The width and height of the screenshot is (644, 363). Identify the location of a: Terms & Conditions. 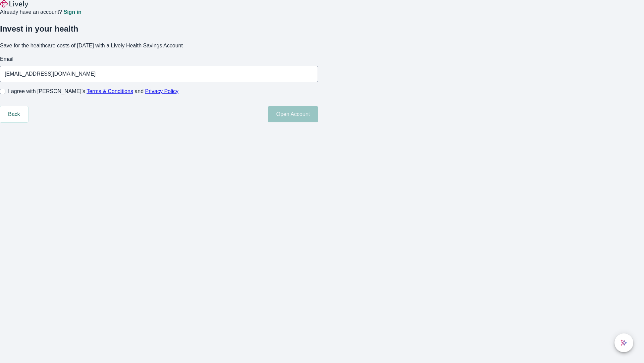
(110, 91).